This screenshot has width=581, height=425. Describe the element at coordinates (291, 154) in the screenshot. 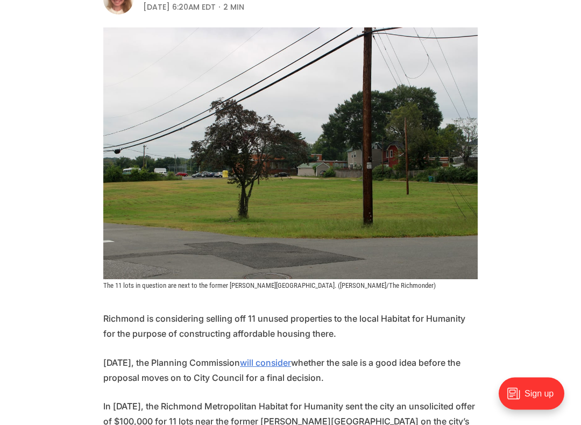

I see `img: Local Habitat for Humanity asks to buy 11 city properties in Northside to build affordable homes` at that location.